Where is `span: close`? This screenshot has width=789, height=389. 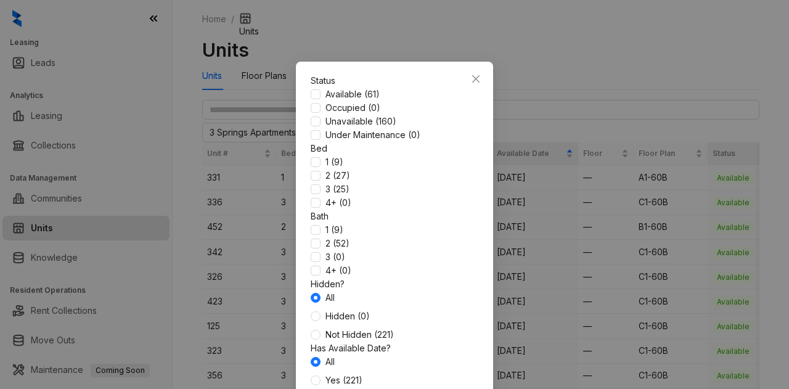
span: close is located at coordinates (476, 79).